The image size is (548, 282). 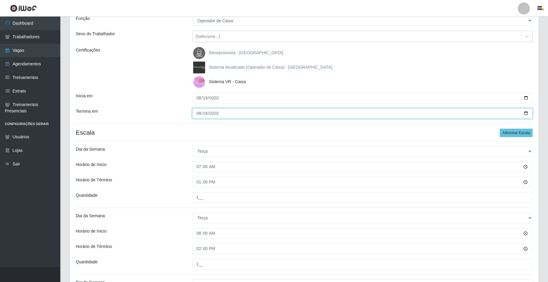 I want to click on label: Inicia em, so click(x=84, y=96).